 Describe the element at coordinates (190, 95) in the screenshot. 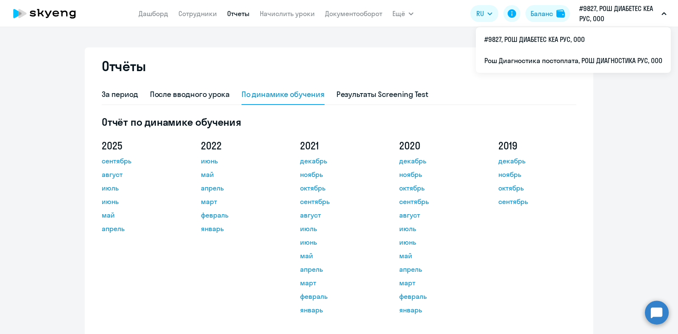

I see `div: После вводного урока` at that location.